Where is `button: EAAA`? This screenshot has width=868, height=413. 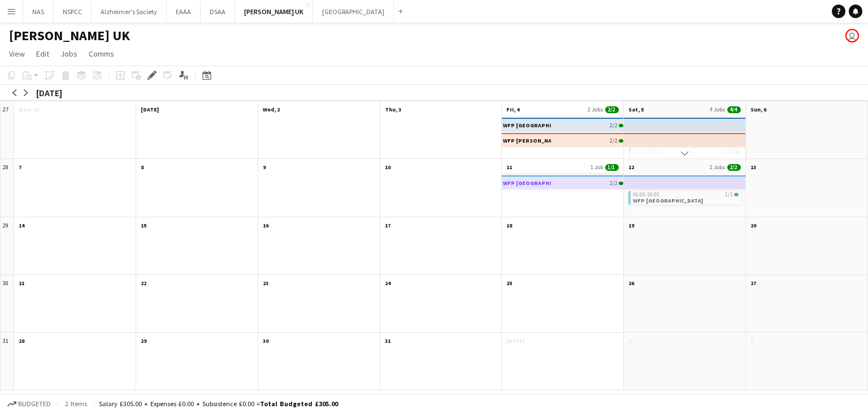
button: EAAA is located at coordinates (183, 11).